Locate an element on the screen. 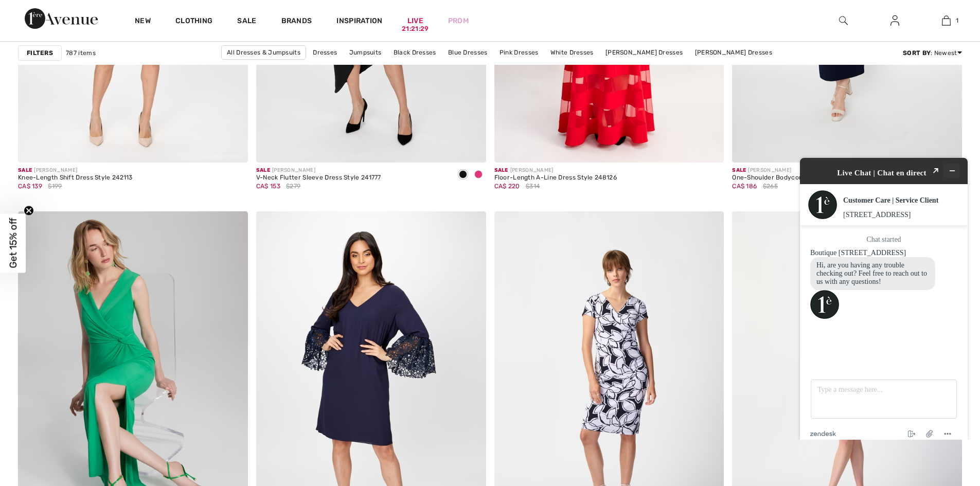 This screenshot has height=486, width=980. img: search the website is located at coordinates (843, 21).